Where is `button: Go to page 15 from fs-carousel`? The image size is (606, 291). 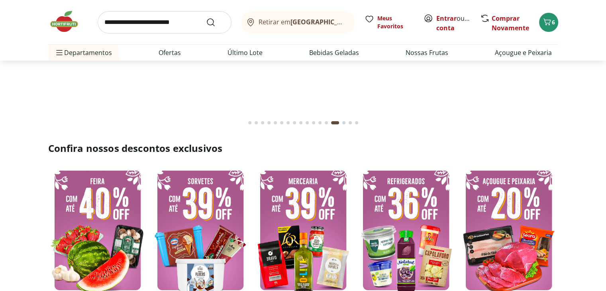
button: Go to page 15 from fs-carousel is located at coordinates (344, 123).